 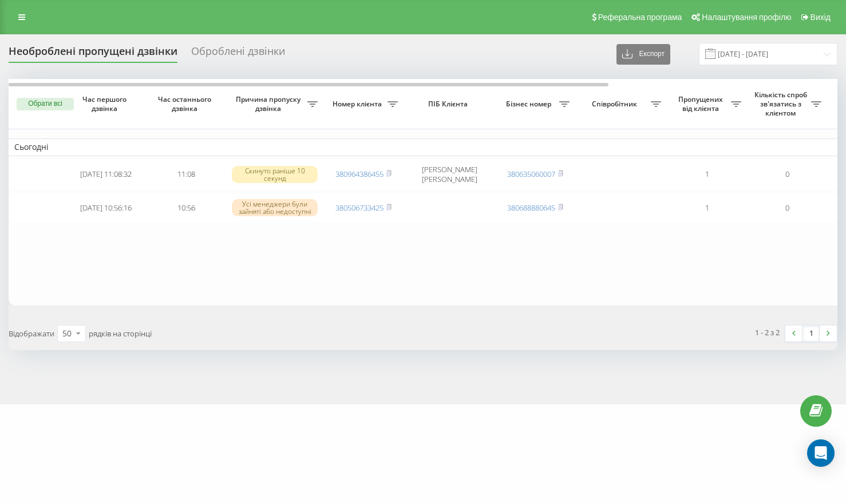 I want to click on span: Кількість спроб зв'язатись з клієнтом, so click(x=782, y=103).